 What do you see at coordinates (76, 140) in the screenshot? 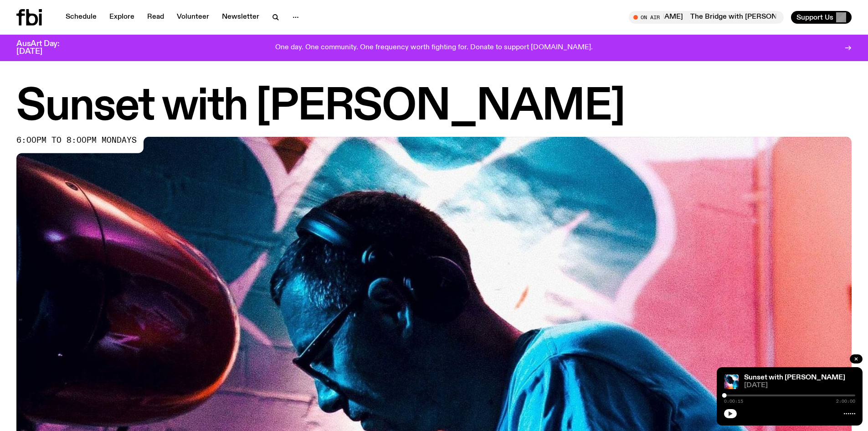
I see `span: 6:00pm to 8:00pm mondays` at bounding box center [76, 140].